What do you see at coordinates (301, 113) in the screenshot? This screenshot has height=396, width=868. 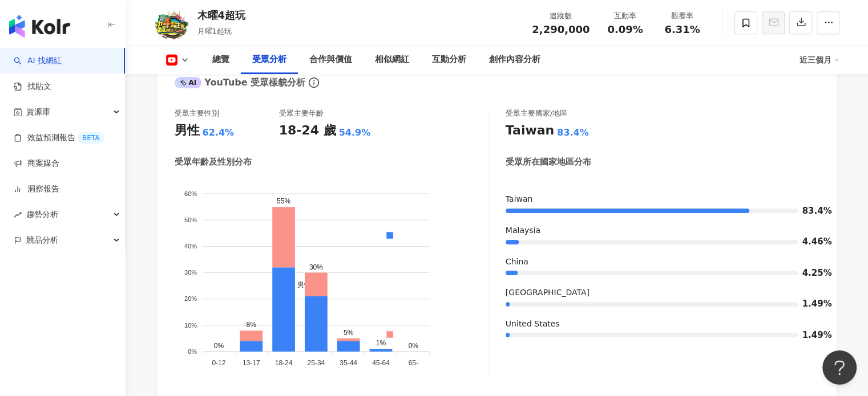 I see `div: 受眾主要年齡` at bounding box center [301, 113].